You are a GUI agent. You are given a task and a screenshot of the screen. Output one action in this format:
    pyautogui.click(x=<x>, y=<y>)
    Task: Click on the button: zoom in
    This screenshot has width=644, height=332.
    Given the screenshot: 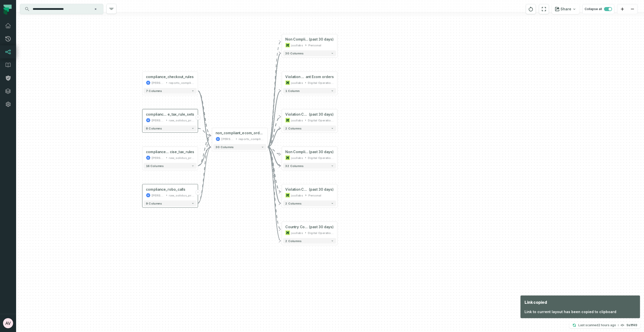 What is the action you would take?
    pyautogui.click(x=623, y=9)
    